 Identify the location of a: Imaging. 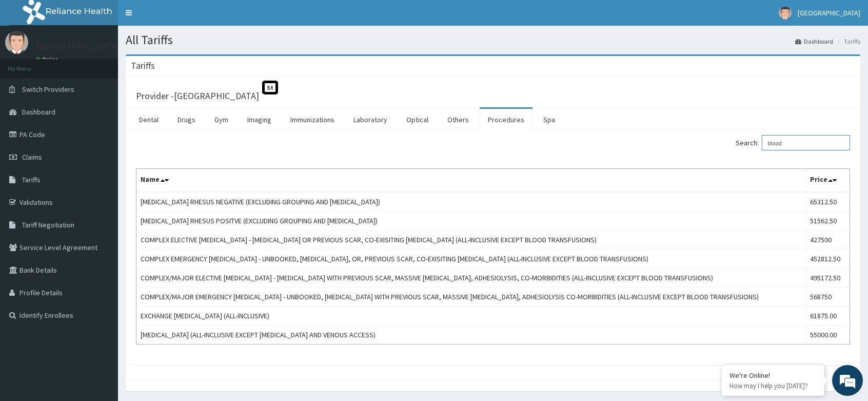
(259, 120).